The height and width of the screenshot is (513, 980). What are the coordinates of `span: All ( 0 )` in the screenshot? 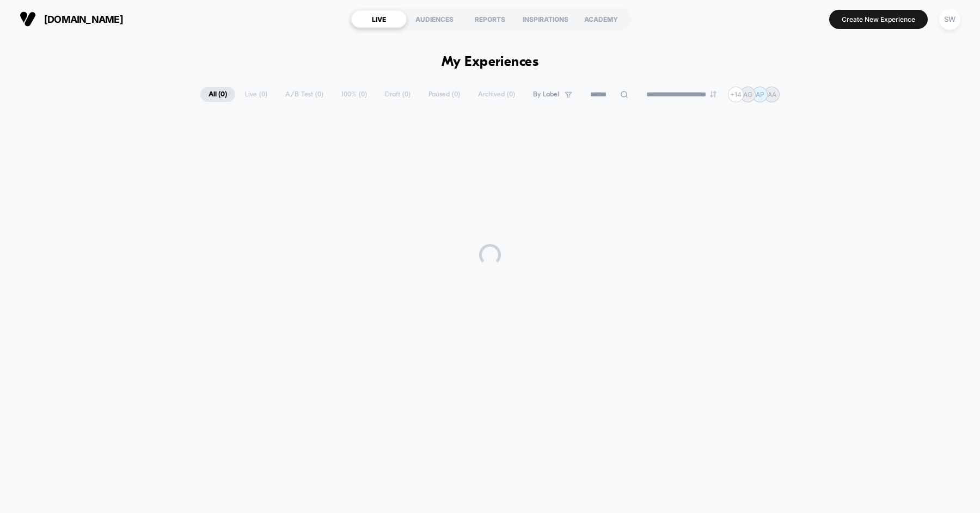 It's located at (218, 94).